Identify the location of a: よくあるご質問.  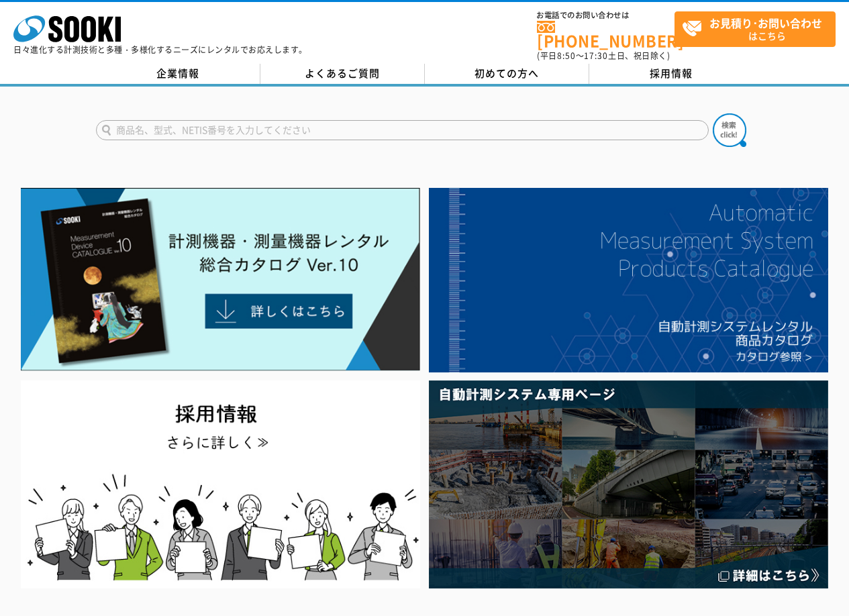
(342, 74).